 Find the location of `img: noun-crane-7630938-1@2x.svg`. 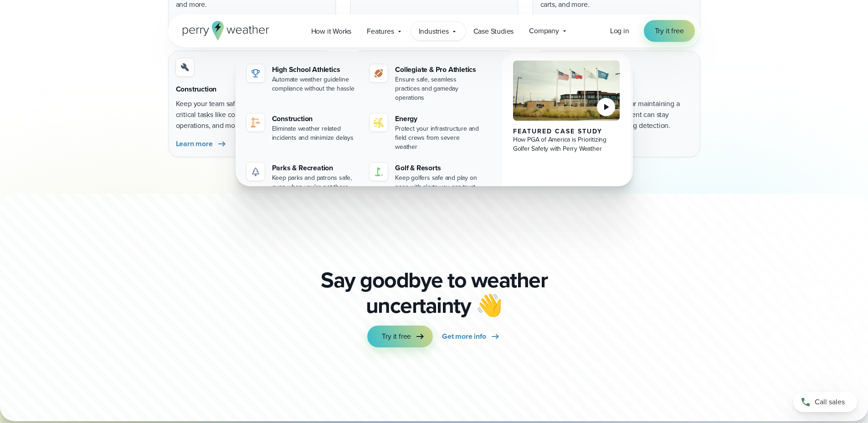

img: noun-crane-7630938-1@2x.svg is located at coordinates (256, 123).